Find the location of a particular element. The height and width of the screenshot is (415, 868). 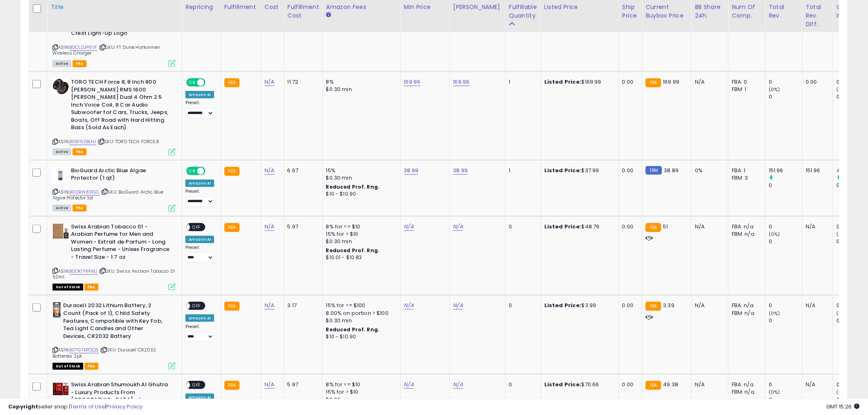

div: BB Share 24h. is located at coordinates (710, 11).